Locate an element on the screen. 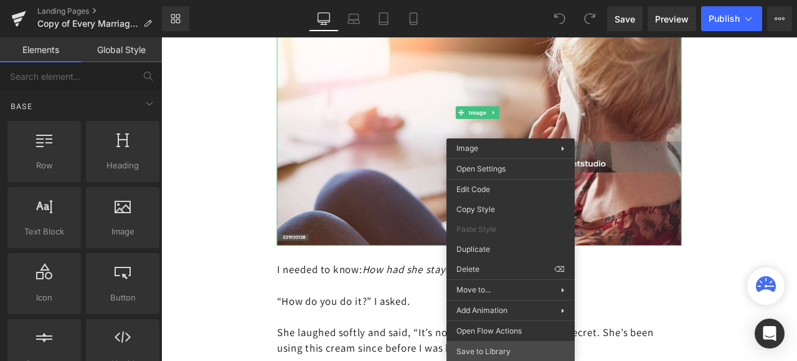 This screenshot has height=361, width=797. span: Open Settings is located at coordinates (511, 169).